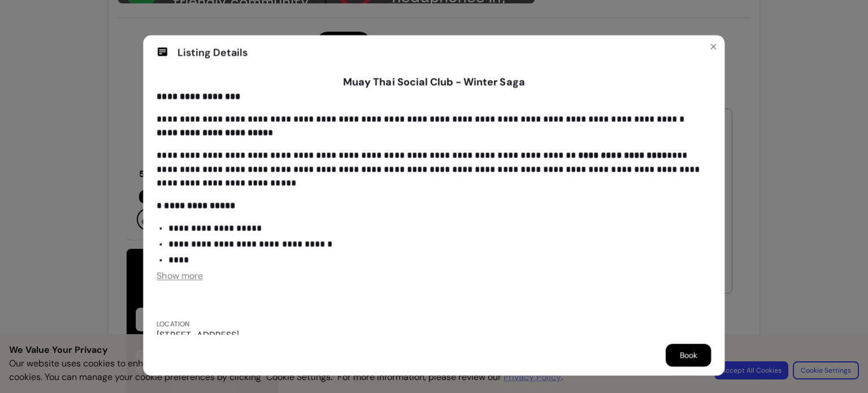 The height and width of the screenshot is (393, 868). What do you see at coordinates (179, 276) in the screenshot?
I see `span: Show more` at bounding box center [179, 276].